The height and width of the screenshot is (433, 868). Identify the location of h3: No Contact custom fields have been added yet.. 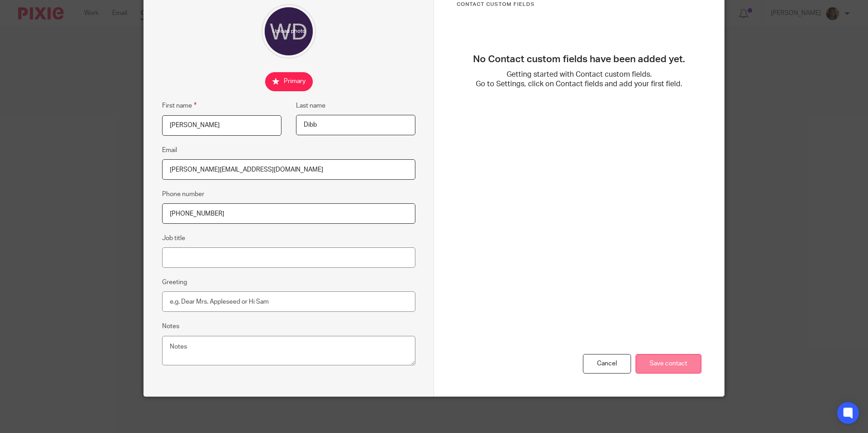
(579, 60).